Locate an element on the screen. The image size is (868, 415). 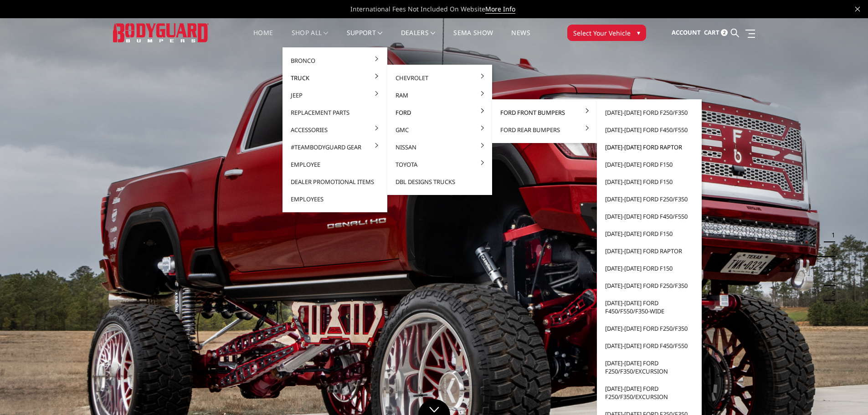
a: Dealer Promotional Items is located at coordinates (335, 182).